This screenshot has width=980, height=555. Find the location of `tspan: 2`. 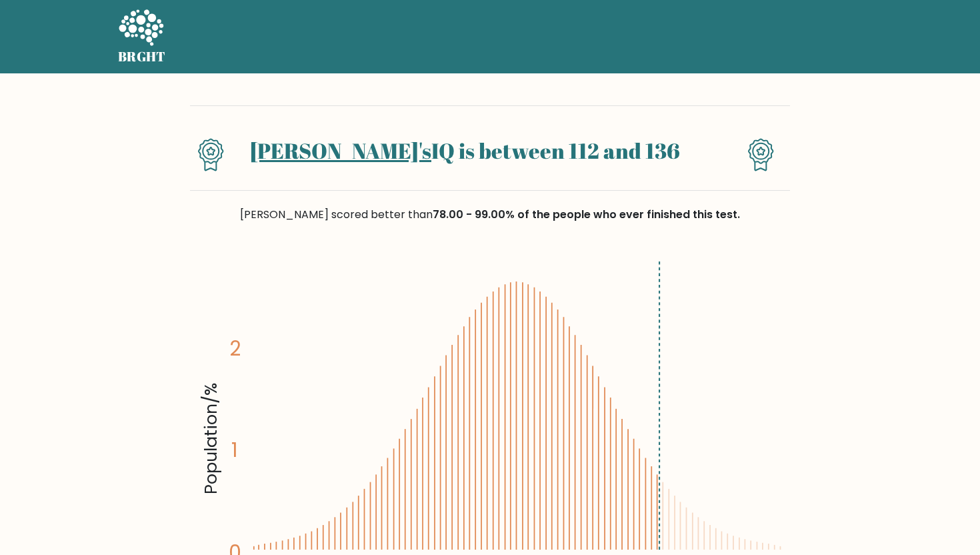

tspan: 2 is located at coordinates (234, 349).